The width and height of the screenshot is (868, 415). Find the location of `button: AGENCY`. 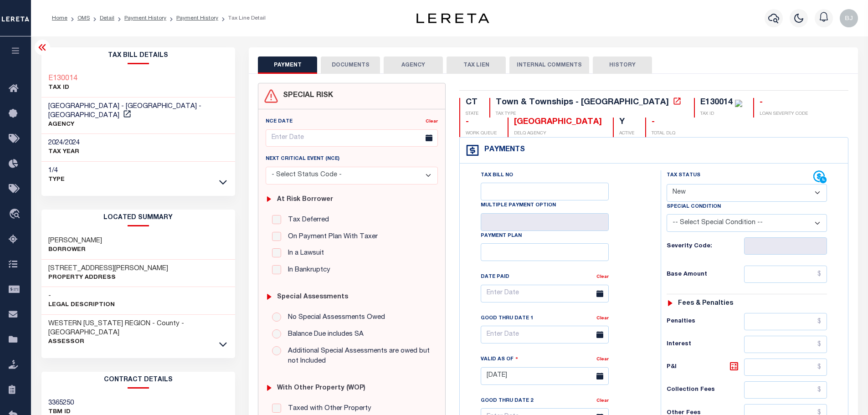

button: AGENCY is located at coordinates (413, 65).